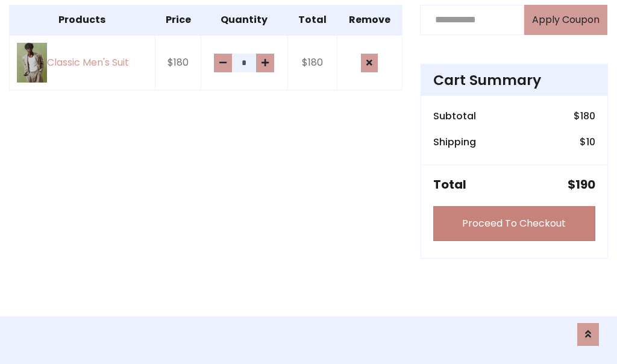 The width and height of the screenshot is (617, 364). What do you see at coordinates (514, 80) in the screenshot?
I see `h4: Cart Summary` at bounding box center [514, 80].